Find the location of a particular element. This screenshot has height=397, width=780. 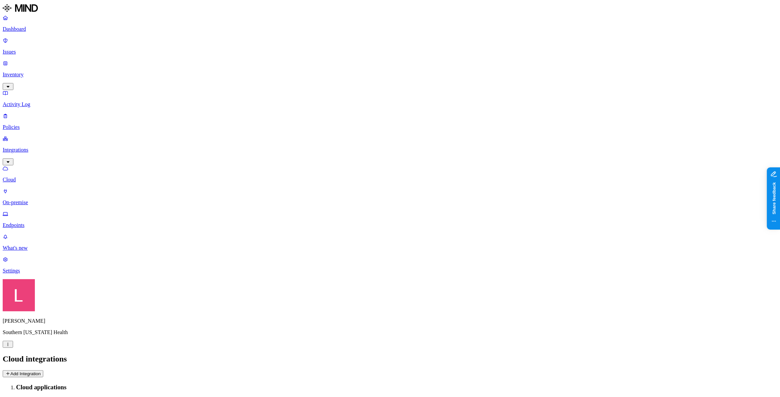

a: Cloud is located at coordinates (390, 174).